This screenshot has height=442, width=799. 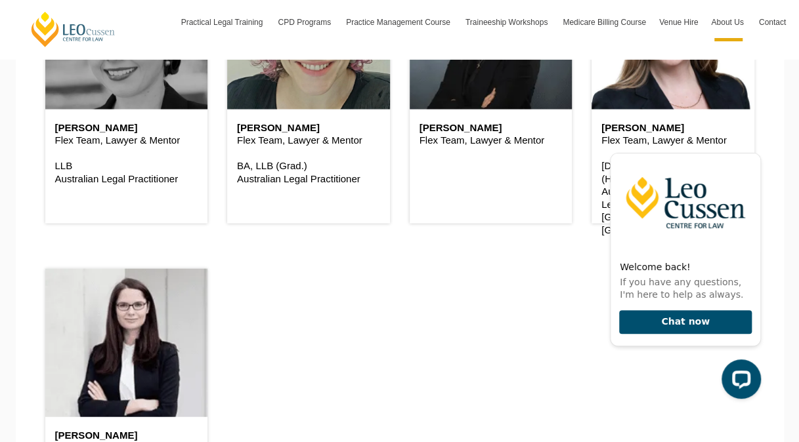 What do you see at coordinates (399, 22) in the screenshot?
I see `a: Practice Management Course` at bounding box center [399, 22].